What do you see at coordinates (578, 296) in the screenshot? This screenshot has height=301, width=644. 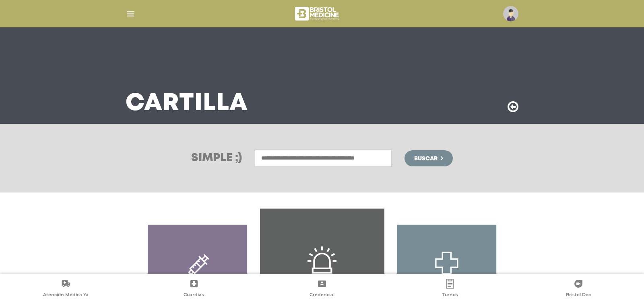 I see `span: Bristol Doc` at bounding box center [578, 296].